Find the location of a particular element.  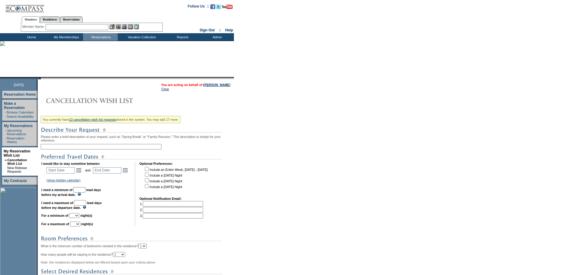

a: Search Availability is located at coordinates (20, 116).